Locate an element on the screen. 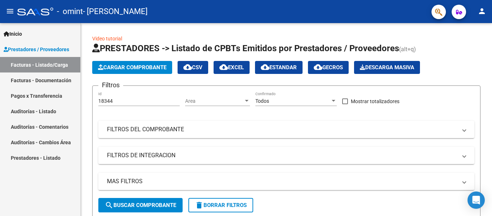  mat-expansion-panel-header: MAS FILTROS is located at coordinates (286, 181).